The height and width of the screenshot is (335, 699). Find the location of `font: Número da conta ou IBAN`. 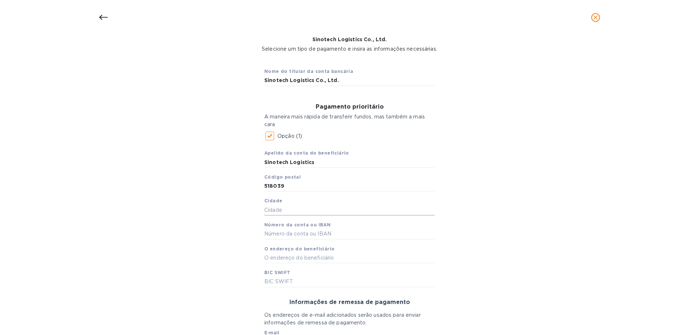

font: Número da conta ou IBAN is located at coordinates (298, 224).